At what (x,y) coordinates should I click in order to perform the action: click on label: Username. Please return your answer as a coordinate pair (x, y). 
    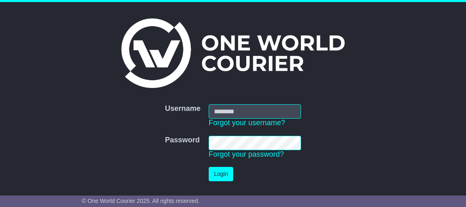
    Looking at the image, I should click on (183, 109).